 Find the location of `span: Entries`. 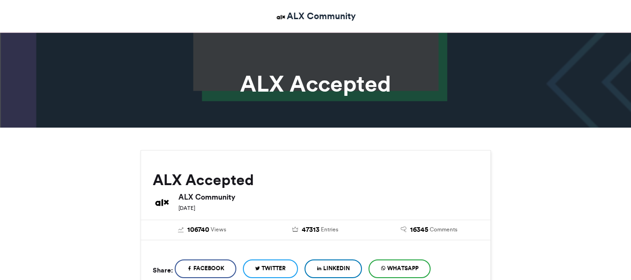

span: Entries is located at coordinates (329, 229).